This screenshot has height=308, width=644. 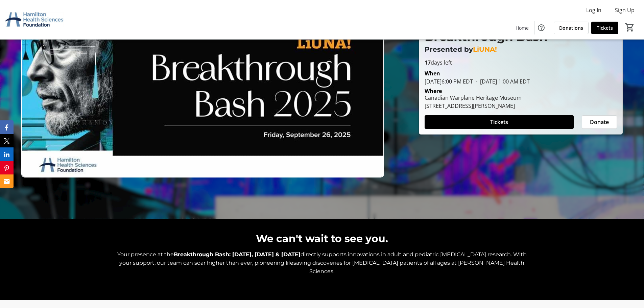 What do you see at coordinates (433, 91) in the screenshot?
I see `div: Where` at bounding box center [433, 91].